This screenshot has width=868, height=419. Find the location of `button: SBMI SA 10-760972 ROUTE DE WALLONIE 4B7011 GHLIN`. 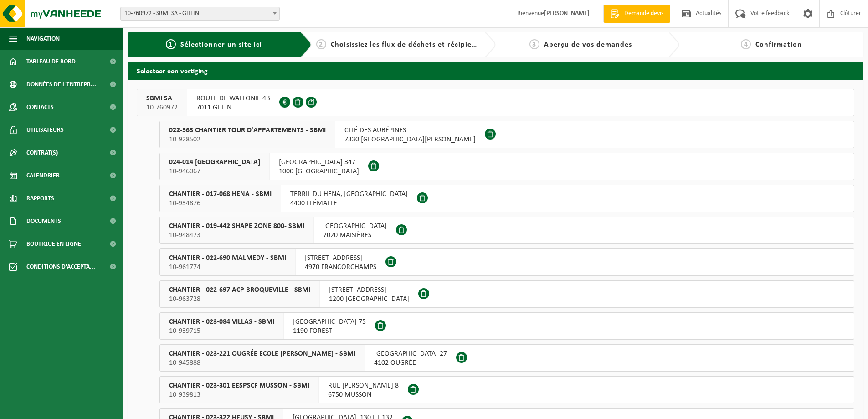

button: SBMI SA 10-760972 ROUTE DE WALLONIE 4B7011 GHLIN is located at coordinates (496, 103).